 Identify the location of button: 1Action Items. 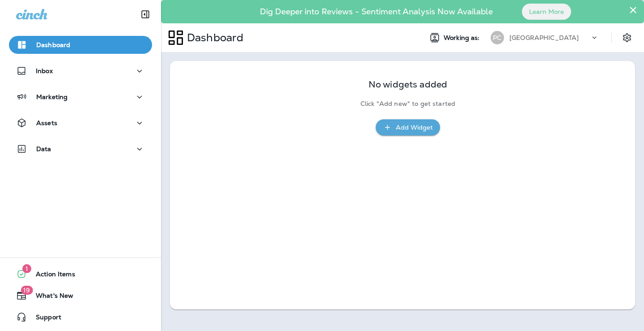
(81, 273).